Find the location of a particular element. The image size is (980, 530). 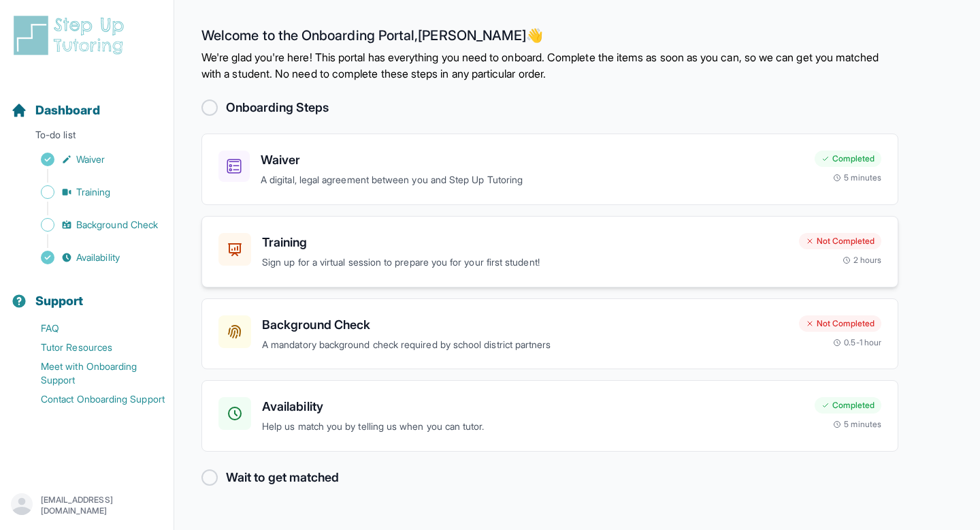

p: We're glad you're here! This portal has everything you need to onboard. Complete the items as soo... is located at coordinates (550, 65).